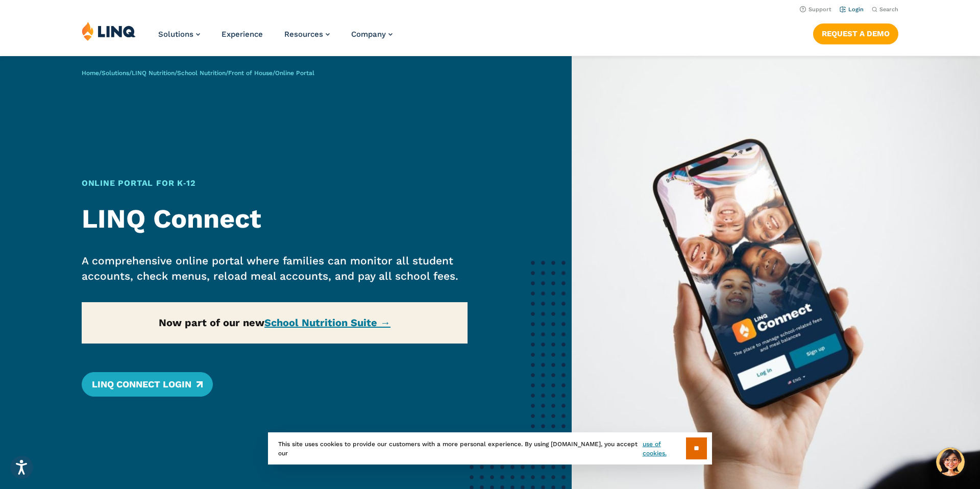 This screenshot has height=489, width=980. I want to click on img: LINQ | K‑12 Software, so click(109, 31).